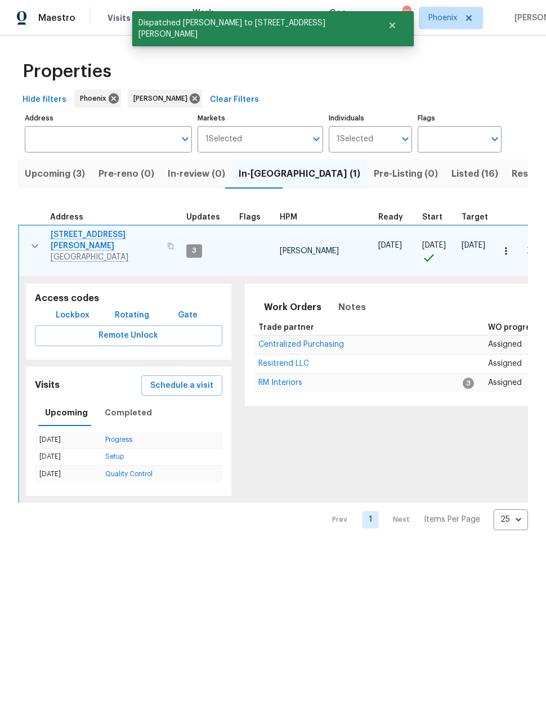  What do you see at coordinates (203, 217) in the screenshot?
I see `span: Updates` at bounding box center [203, 217].